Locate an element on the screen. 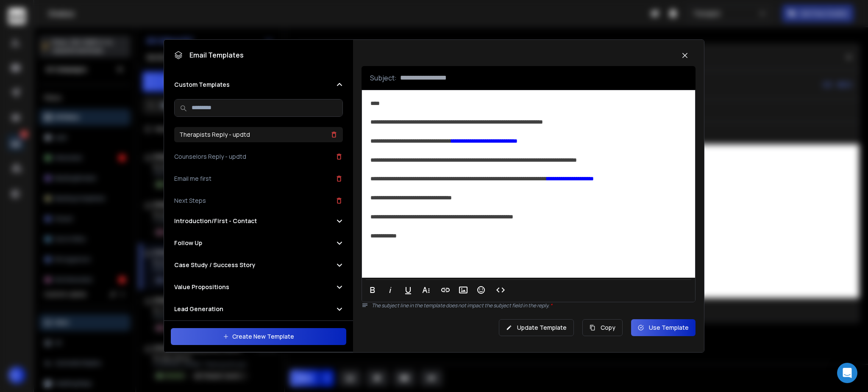  button: Code View is located at coordinates (500, 291).